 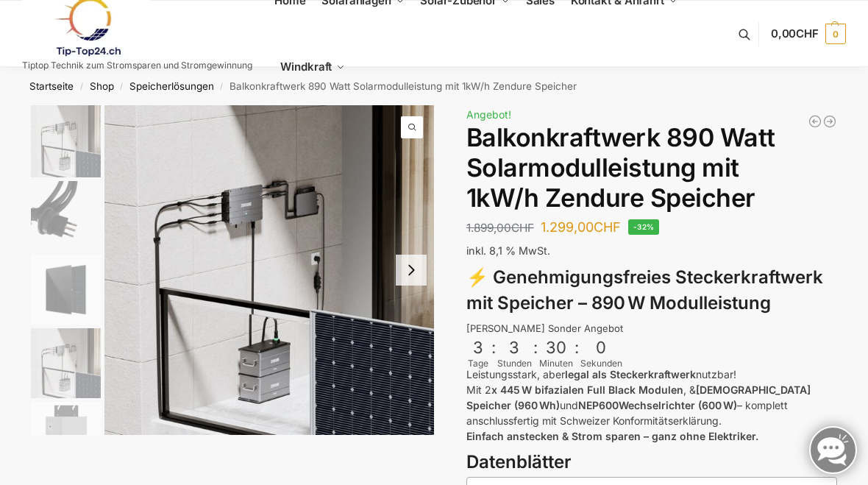 I want to click on p: Tiptop Technik zum Stromsparen und Stromgewinnung, so click(x=137, y=65).